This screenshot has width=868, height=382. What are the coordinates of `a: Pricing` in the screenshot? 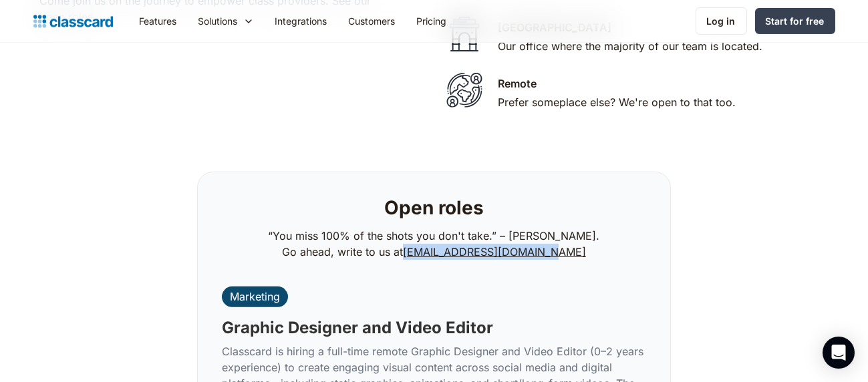 It's located at (432, 20).